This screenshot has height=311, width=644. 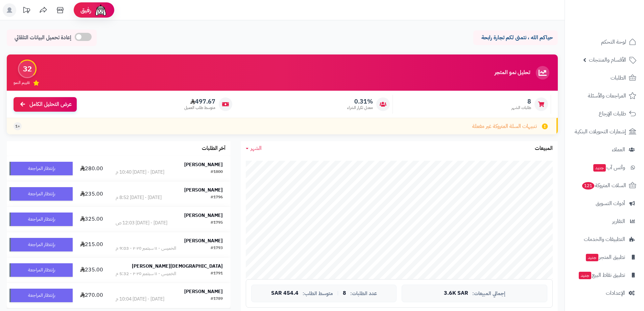 I want to click on a: الإعدادات, so click(x=605, y=293).